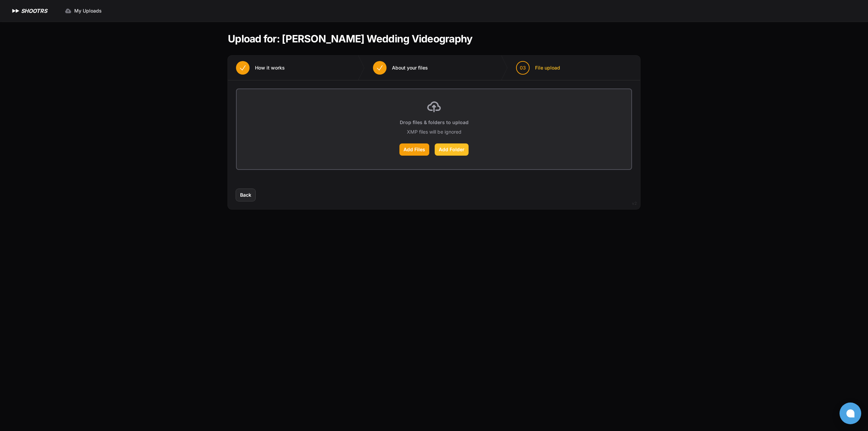 The image size is (868, 431). What do you see at coordinates (16, 11) in the screenshot?
I see `img: SHOOTRS` at bounding box center [16, 11].